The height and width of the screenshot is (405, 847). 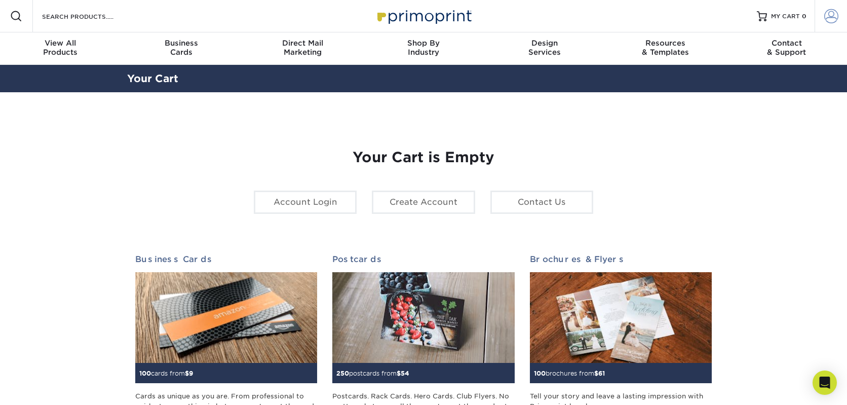 I want to click on a: Direct MailMarketing, so click(x=302, y=49).